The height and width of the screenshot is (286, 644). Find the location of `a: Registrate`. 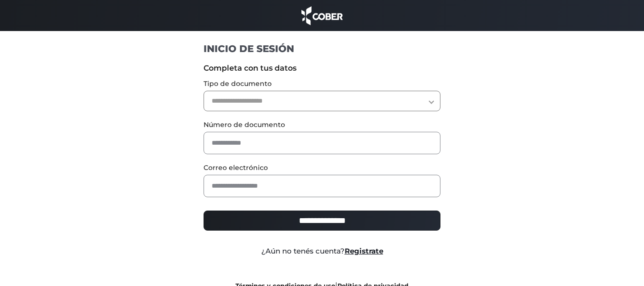

a: Registrate is located at coordinates (364, 251).